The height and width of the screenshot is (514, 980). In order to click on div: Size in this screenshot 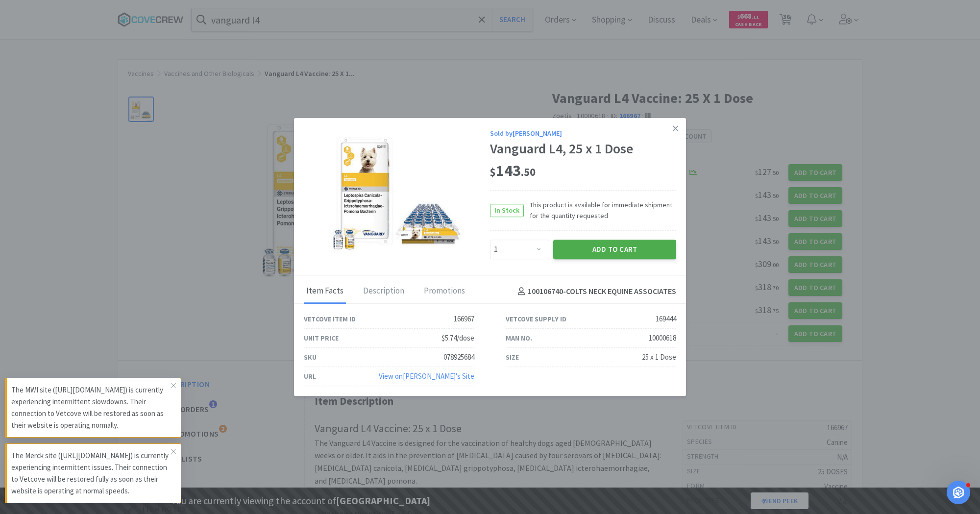, I will do `click(512, 358)`.